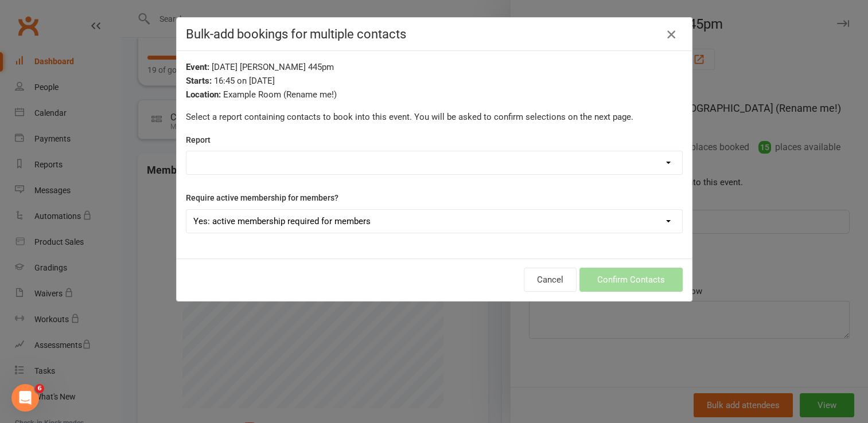 This screenshot has width=868, height=423. What do you see at coordinates (262, 198) in the screenshot?
I see `label: Require active membership for members?` at bounding box center [262, 198].